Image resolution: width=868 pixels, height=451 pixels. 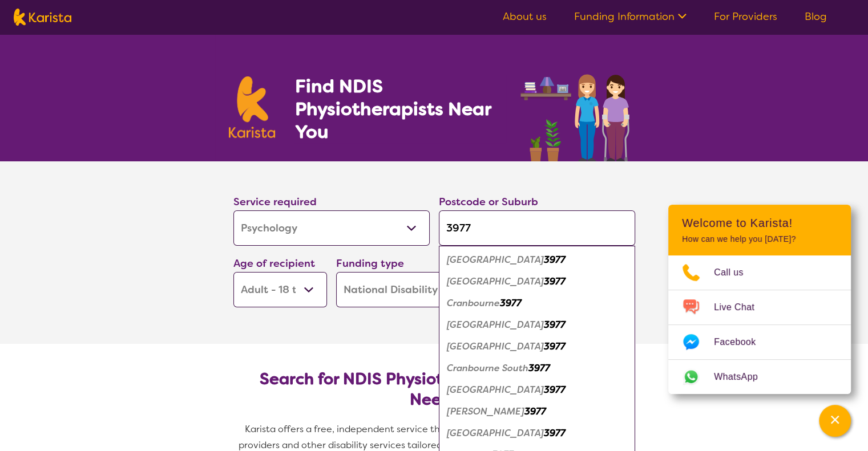 What do you see at coordinates (525, 16) in the screenshot?
I see `a: About us` at bounding box center [525, 16].